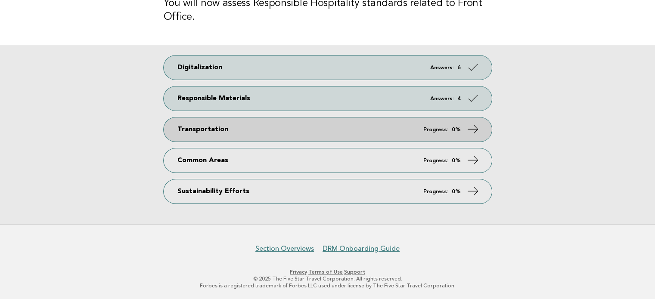  Describe the element at coordinates (459, 68) in the screenshot. I see `strong: 6` at that location.